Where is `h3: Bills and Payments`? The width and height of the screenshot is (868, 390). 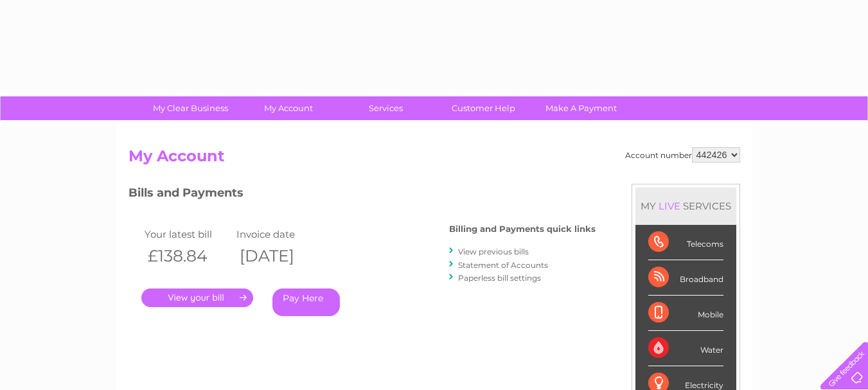
h3: Bills and Payments is located at coordinates (362, 194).